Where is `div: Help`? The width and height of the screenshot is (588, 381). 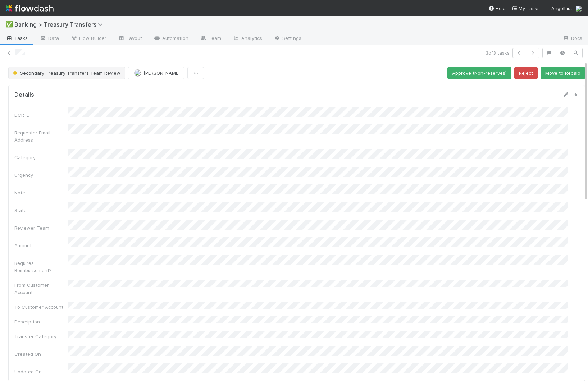 div: Help is located at coordinates (497, 8).